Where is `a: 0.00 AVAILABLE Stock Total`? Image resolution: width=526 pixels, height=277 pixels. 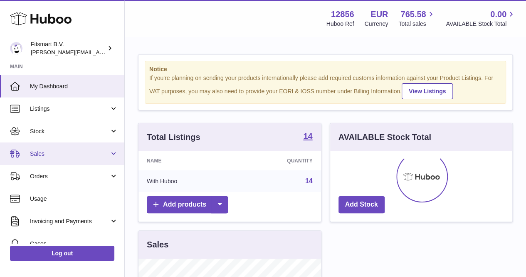 a: 0.00 AVAILABLE Stock Total is located at coordinates (481, 18).